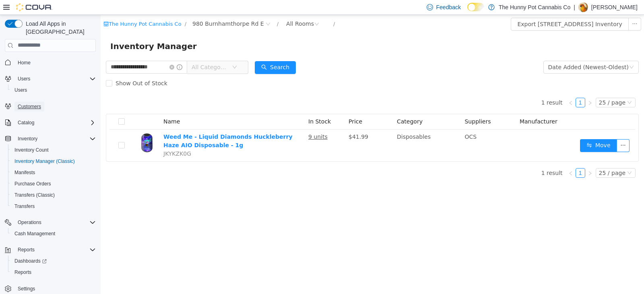  What do you see at coordinates (327, 130) in the screenshot?
I see `td: Disposables` at bounding box center [327, 130].